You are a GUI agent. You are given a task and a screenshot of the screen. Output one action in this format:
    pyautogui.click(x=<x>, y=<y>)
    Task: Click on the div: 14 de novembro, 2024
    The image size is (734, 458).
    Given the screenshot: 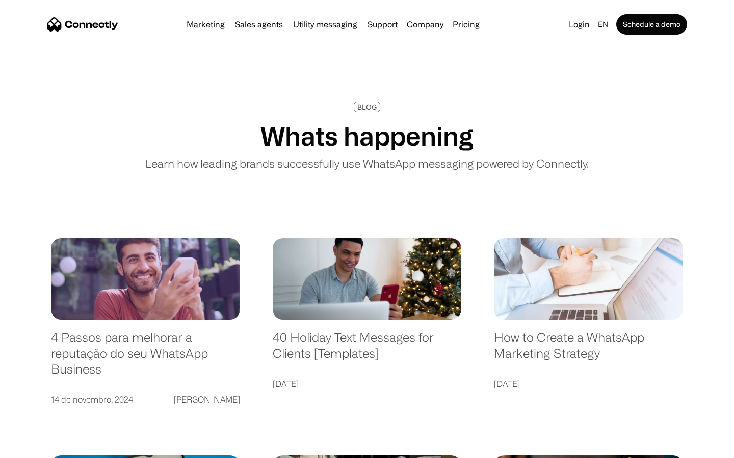 What is the action you would take?
    pyautogui.click(x=92, y=400)
    